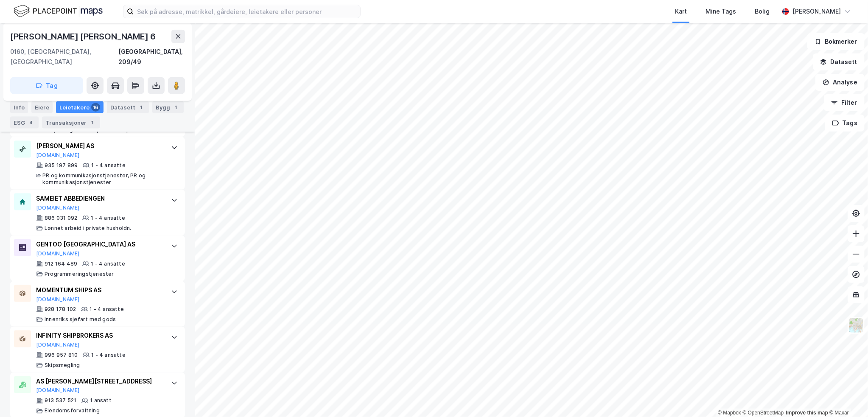 The width and height of the screenshot is (868, 417). What do you see at coordinates (763, 413) in the screenshot?
I see `a: OpenStreetMap` at bounding box center [763, 413].